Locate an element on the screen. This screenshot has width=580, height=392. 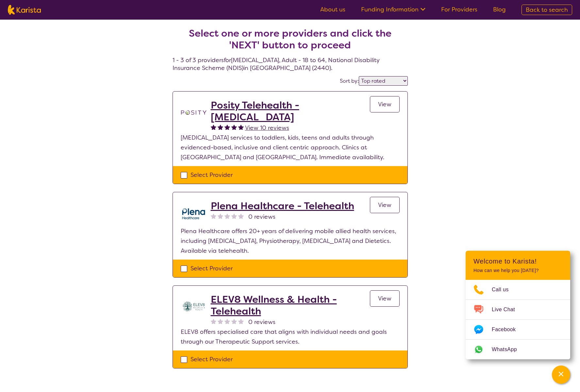
a: View 10 reviews is located at coordinates (267, 127).